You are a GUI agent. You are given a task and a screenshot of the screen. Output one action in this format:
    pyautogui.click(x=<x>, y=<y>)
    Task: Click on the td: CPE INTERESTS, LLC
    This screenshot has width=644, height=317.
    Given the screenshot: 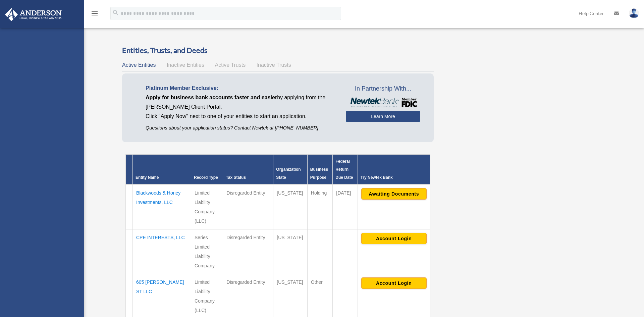 What is the action you would take?
    pyautogui.click(x=162, y=252)
    